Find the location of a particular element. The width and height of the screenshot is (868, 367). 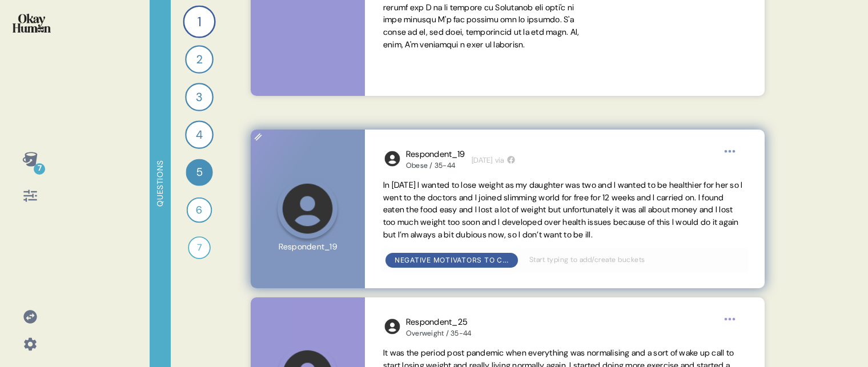

input: Start typing to add/create buckets is located at coordinates (634, 260).